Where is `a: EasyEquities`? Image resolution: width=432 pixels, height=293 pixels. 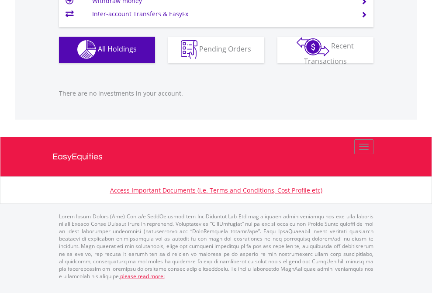 a: EasyEquities is located at coordinates (216, 157).